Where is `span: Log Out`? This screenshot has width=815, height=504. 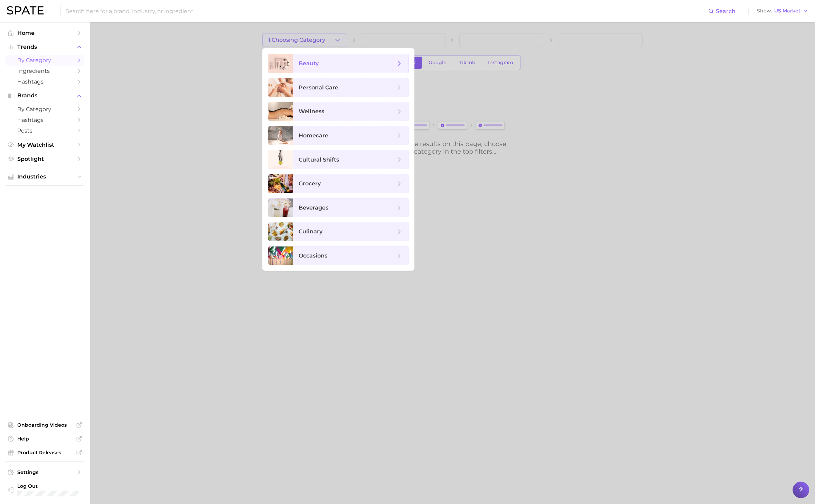 span: Log Out is located at coordinates (48, 486).